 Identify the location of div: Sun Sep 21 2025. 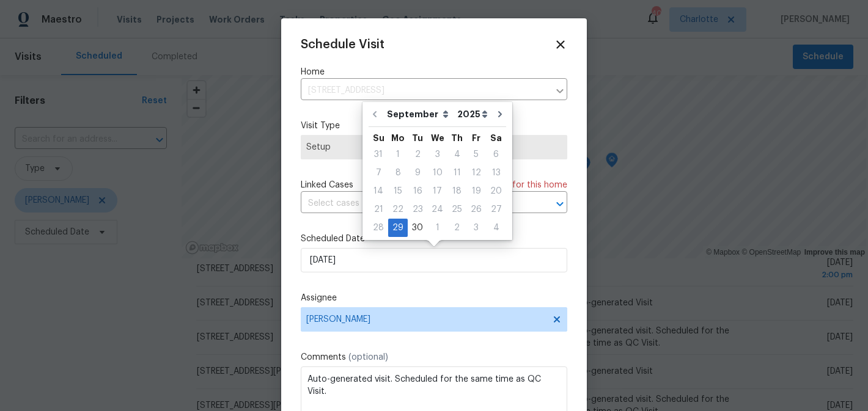
(379, 210).